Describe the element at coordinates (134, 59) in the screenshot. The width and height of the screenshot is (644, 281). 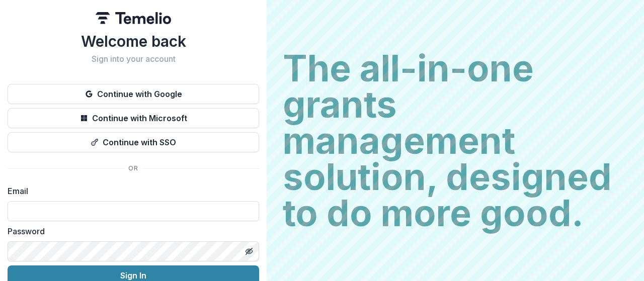
I see `h2: Sign into your account` at that location.